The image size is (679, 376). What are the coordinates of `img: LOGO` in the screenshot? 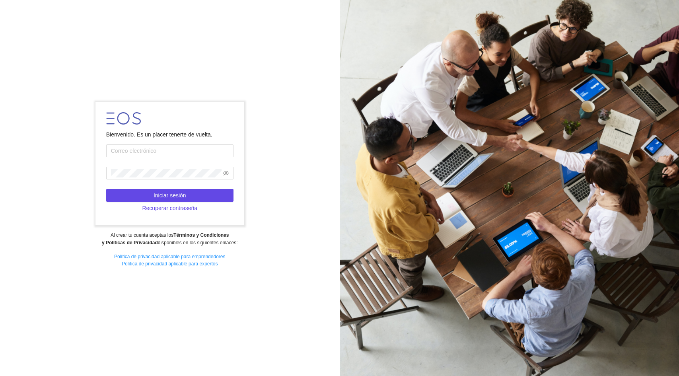 It's located at (123, 118).